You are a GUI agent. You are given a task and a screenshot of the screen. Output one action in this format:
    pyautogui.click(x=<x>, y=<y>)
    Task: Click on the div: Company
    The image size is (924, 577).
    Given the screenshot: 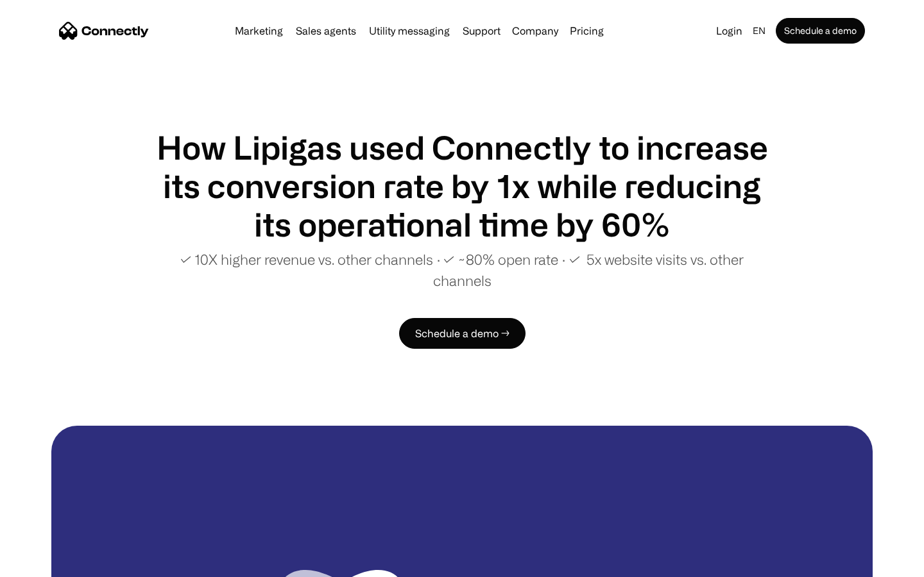 What is the action you would take?
    pyautogui.click(x=535, y=30)
    